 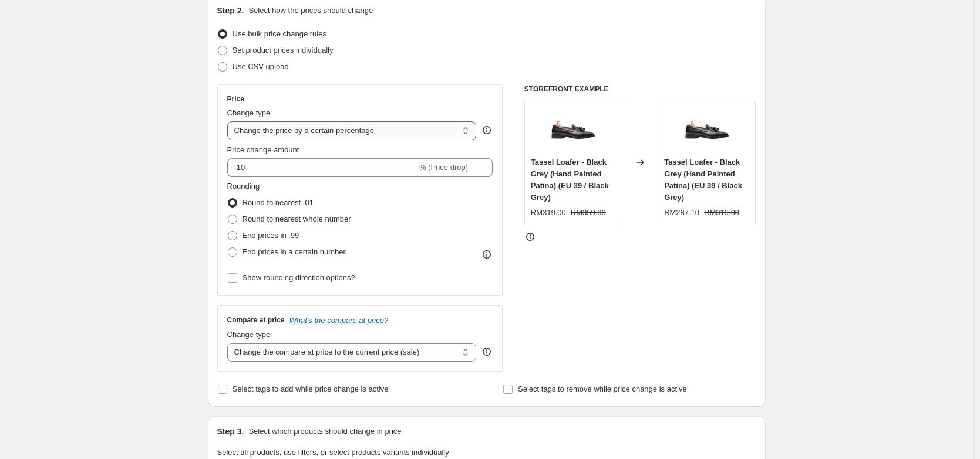 I want to click on span: Price change amount, so click(x=263, y=150).